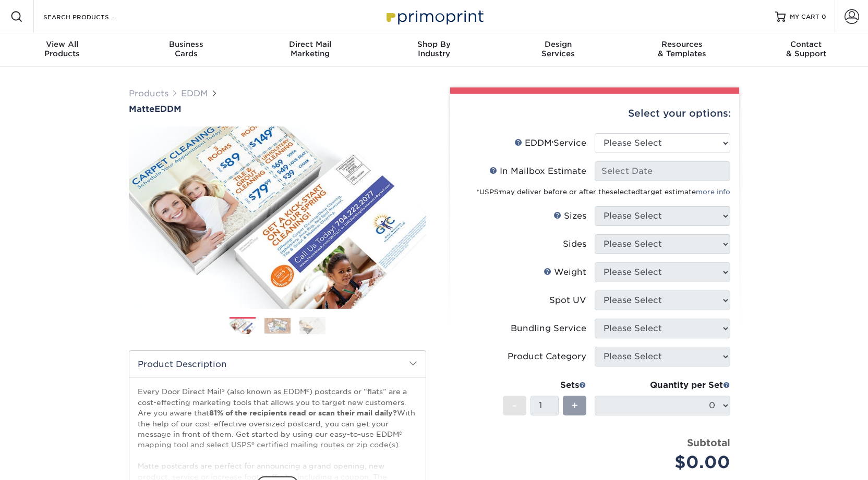 The image size is (868, 480). I want to click on div: In Mailbox Estimate, so click(537, 172).